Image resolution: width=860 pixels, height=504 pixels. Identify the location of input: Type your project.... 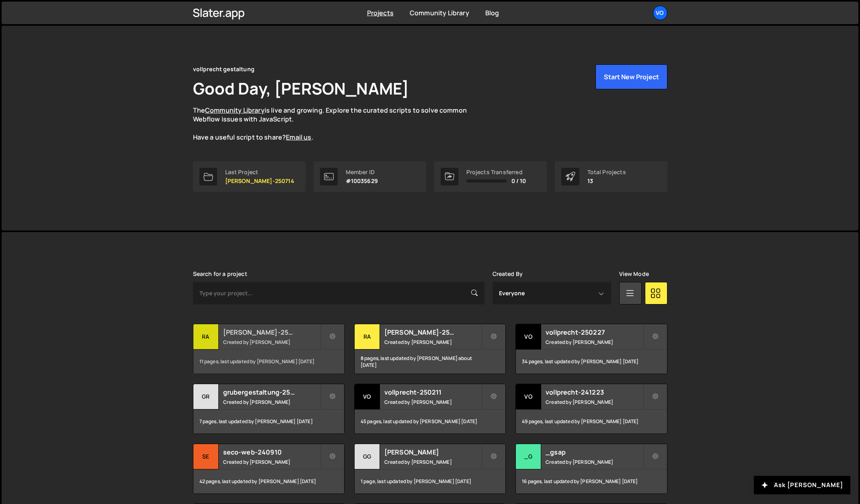
(339, 293).